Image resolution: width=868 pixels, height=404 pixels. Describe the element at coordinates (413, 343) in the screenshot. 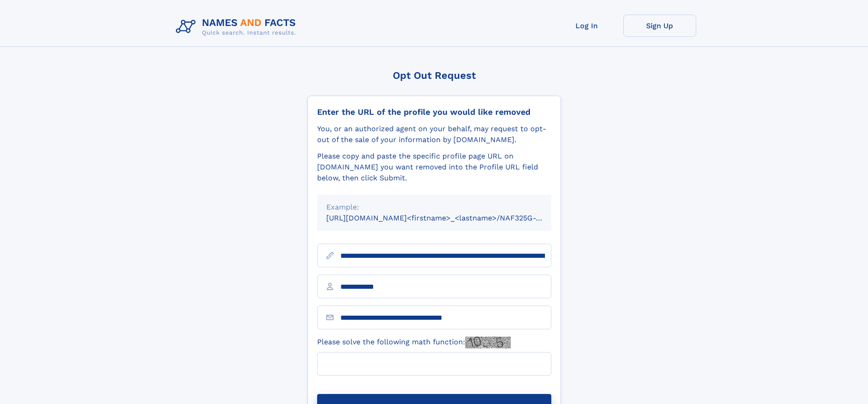

I see `label: Please solve the following math function:` at that location.